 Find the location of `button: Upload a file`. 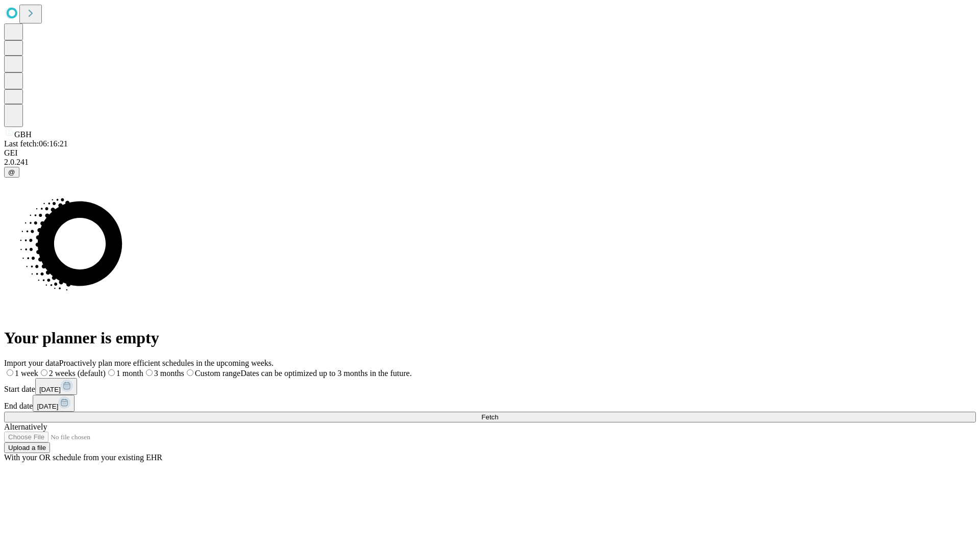

button: Upload a file is located at coordinates (27, 448).